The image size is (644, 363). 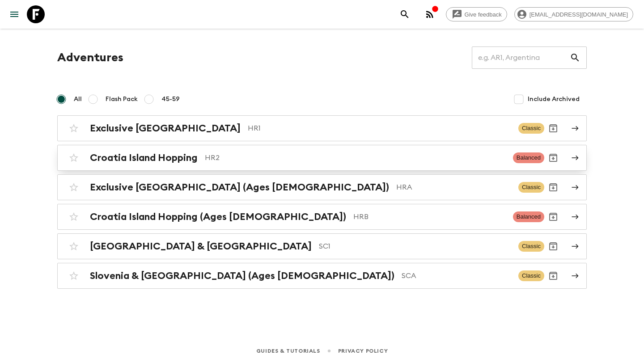 I want to click on span: Flash Pack, so click(x=122, y=99).